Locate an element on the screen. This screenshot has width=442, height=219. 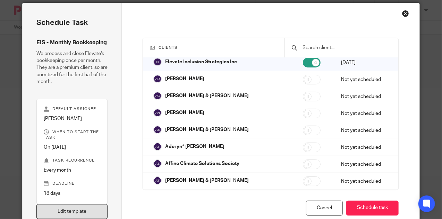
p: Elevate Inclusion Strategies Inc is located at coordinates (201, 62).